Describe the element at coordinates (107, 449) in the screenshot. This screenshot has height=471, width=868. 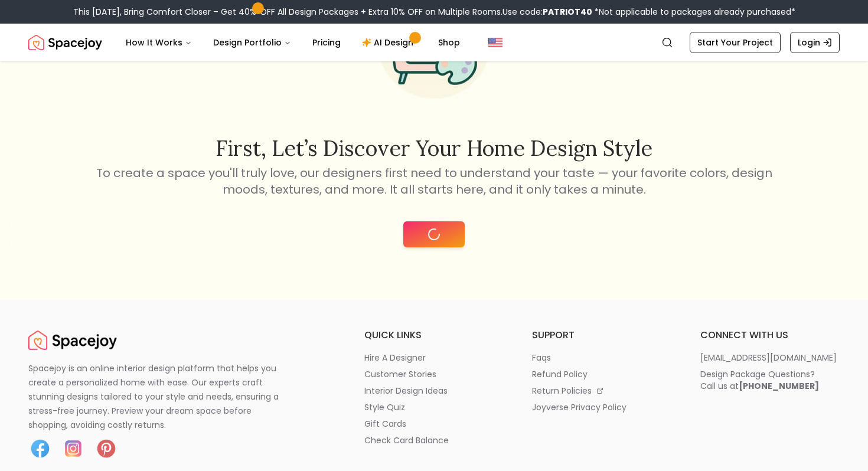
I see `img: Pinterest icon` at that location.